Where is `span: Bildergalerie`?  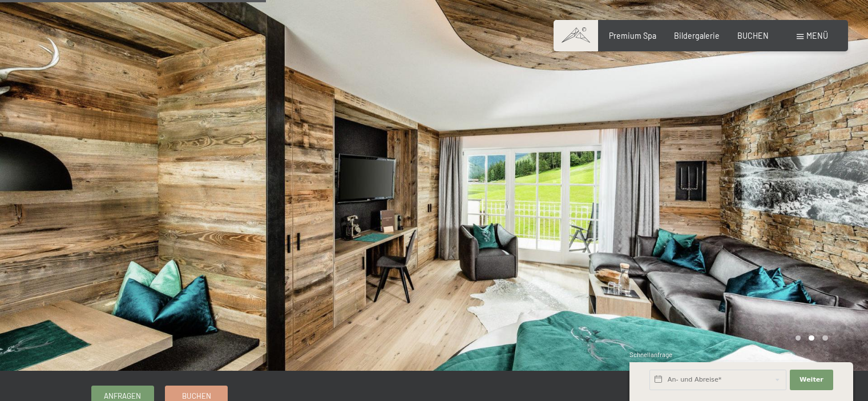 span: Bildergalerie is located at coordinates (696, 36).